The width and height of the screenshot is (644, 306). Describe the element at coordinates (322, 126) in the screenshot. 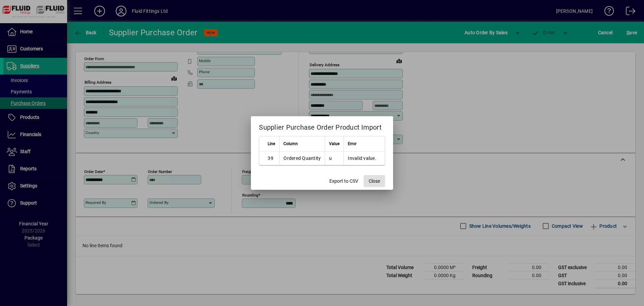

I see `h2: Supplier Purchase Order Product Import` at that location.